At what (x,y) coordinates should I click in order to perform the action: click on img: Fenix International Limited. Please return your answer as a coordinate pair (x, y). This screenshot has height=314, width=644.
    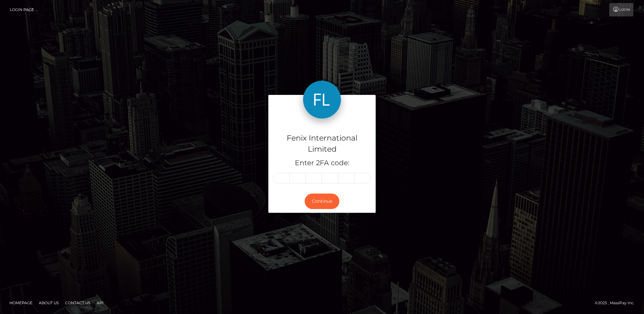
    Looking at the image, I should click on (322, 99).